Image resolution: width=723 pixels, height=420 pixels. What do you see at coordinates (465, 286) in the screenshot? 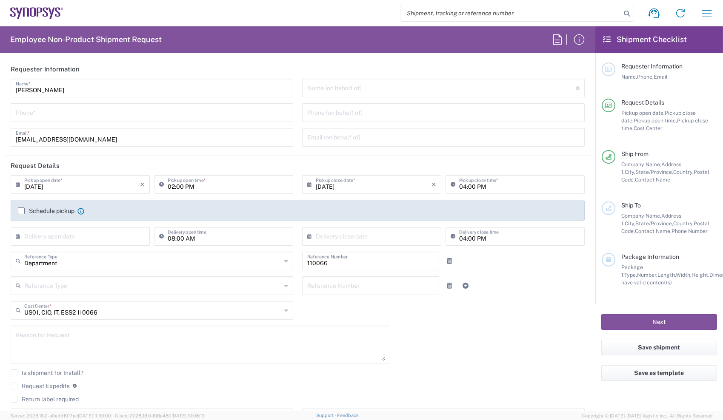
I see `a: Add Reference` at bounding box center [465, 286].